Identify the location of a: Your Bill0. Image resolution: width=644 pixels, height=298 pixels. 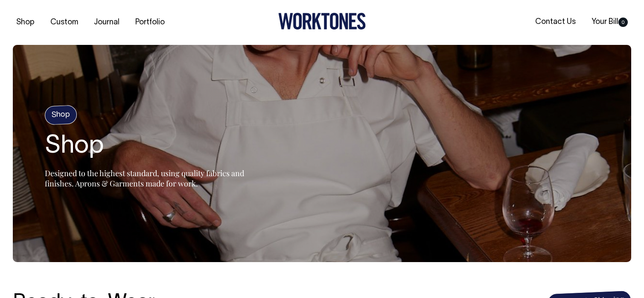
(609, 22).